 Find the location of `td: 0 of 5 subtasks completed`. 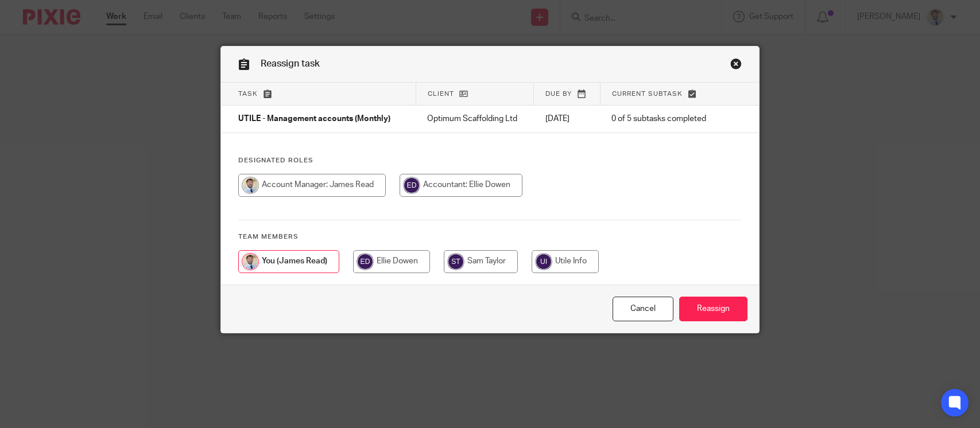

td: 0 of 5 subtasks completed is located at coordinates (662, 120).